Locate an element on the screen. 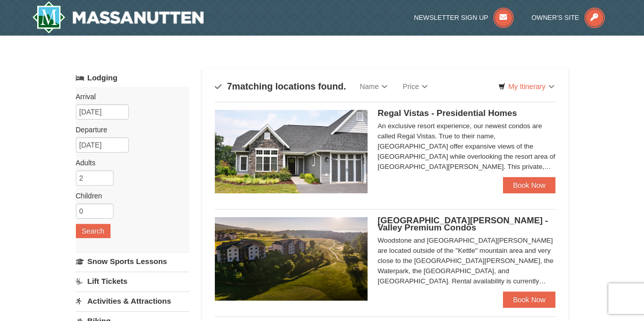 The height and width of the screenshot is (321, 644). div: An exclusive resort experience, our newest condos are called Regal Vistas. True to their name, [G... is located at coordinates (467, 146).